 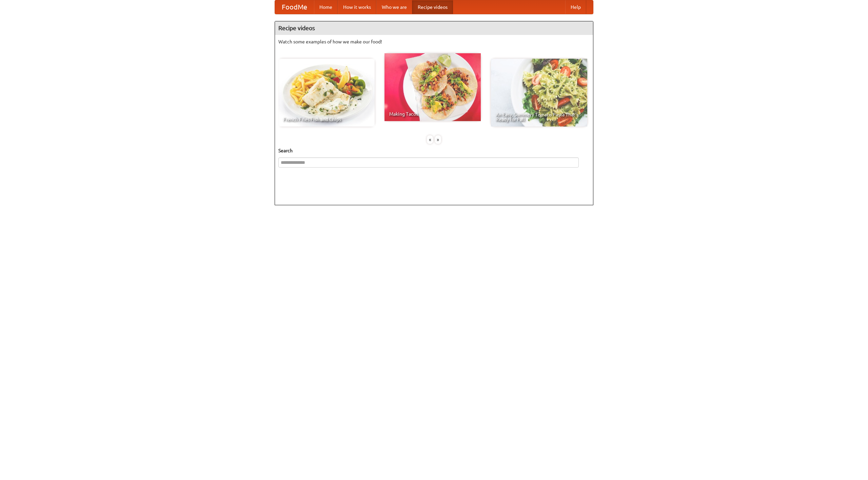 What do you see at coordinates (326, 7) in the screenshot?
I see `a: Home` at bounding box center [326, 7].